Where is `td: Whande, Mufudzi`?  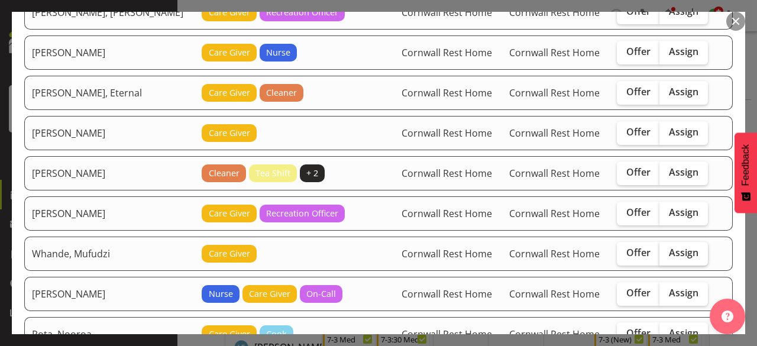 td: Whande, Mufudzi is located at coordinates (109, 254).